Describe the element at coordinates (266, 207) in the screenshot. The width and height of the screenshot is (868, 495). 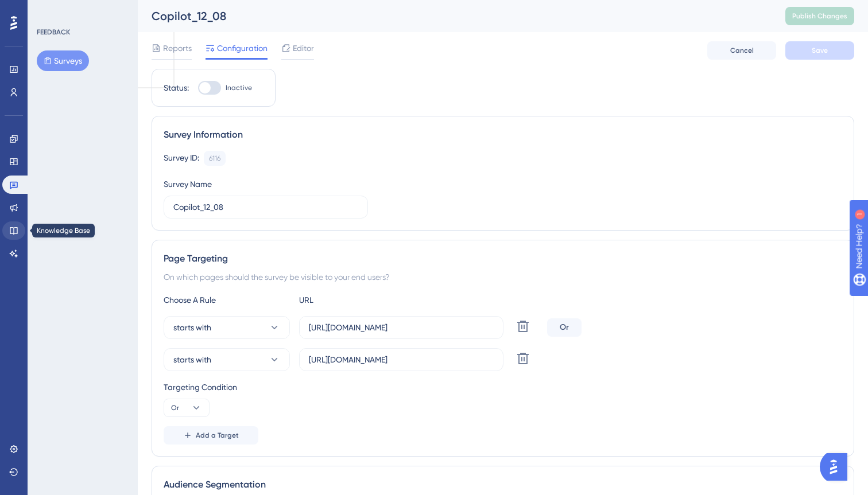
I see `input: Type your Survey name` at that location.